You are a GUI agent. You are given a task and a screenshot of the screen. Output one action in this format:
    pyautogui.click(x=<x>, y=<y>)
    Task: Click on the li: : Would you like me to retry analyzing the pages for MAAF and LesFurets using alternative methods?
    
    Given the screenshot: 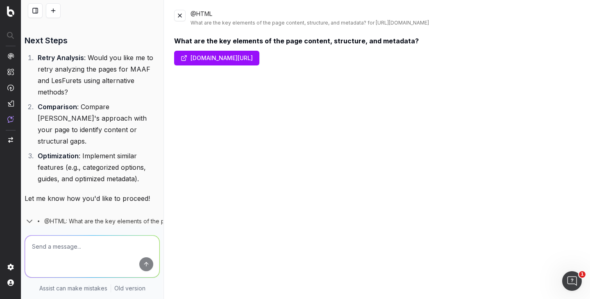 What is the action you would take?
    pyautogui.click(x=97, y=75)
    